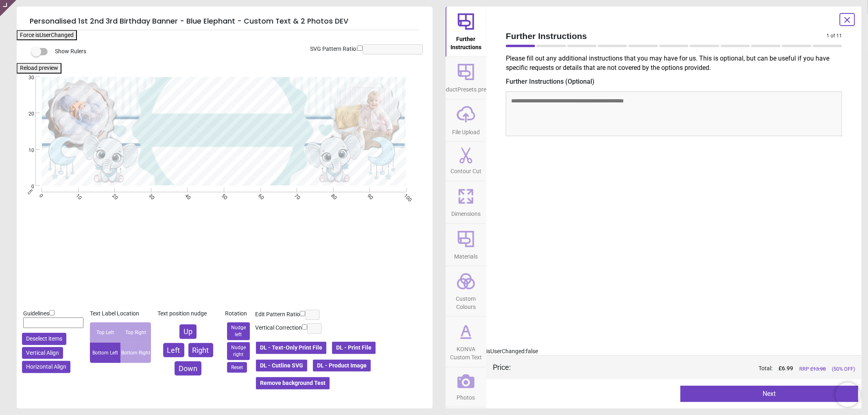 The image size is (868, 415). Describe the element at coordinates (466, 203) in the screenshot. I see `button: Dimensions` at that location.